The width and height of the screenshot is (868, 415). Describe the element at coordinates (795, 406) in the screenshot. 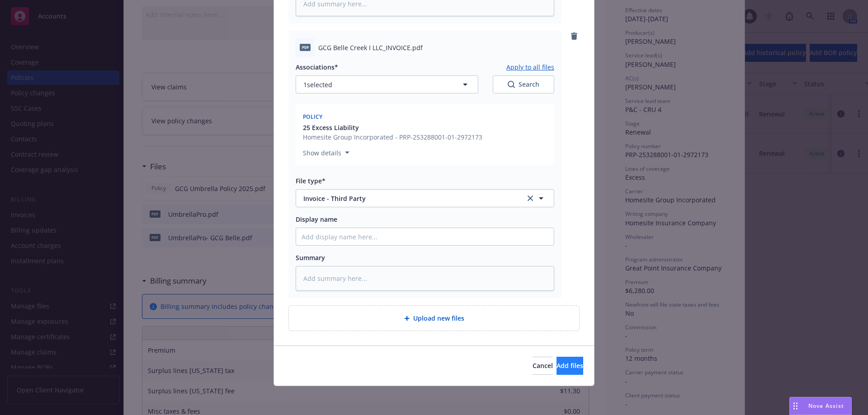

I see `div: Drag to move` at that location.